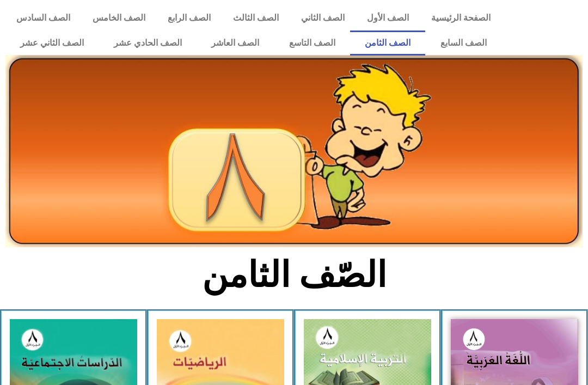 Image resolution: width=588 pixels, height=385 pixels. What do you see at coordinates (387, 43) in the screenshot?
I see `a: الصف الثامن` at bounding box center [387, 43].